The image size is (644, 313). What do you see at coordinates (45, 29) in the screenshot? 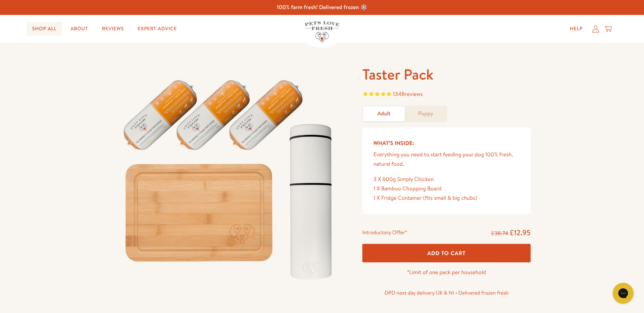
I see `a: Shop All` at bounding box center [45, 29].